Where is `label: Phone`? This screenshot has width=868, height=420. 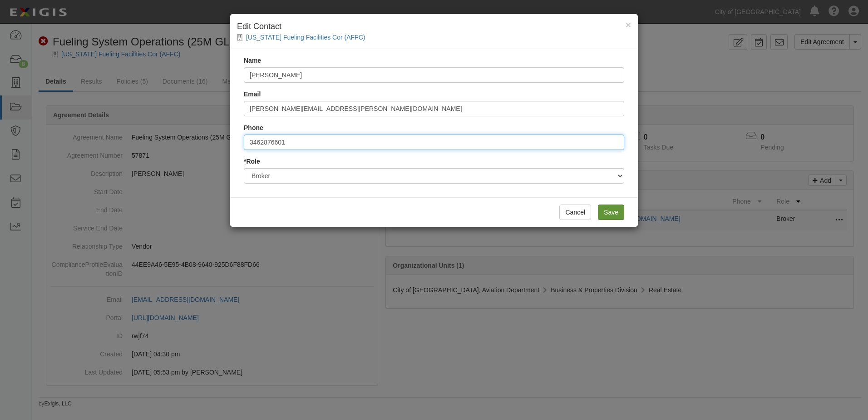
label: Phone is located at coordinates (253, 128).